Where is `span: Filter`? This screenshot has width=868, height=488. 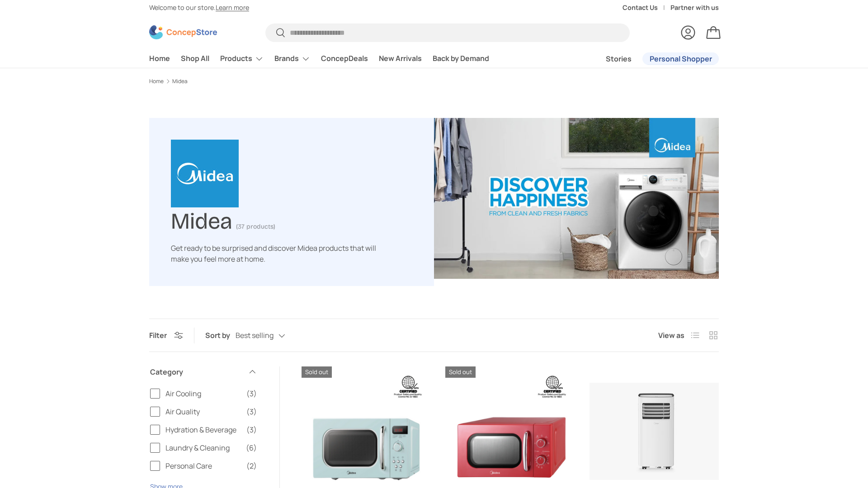 span: Filter is located at coordinates (158, 336).